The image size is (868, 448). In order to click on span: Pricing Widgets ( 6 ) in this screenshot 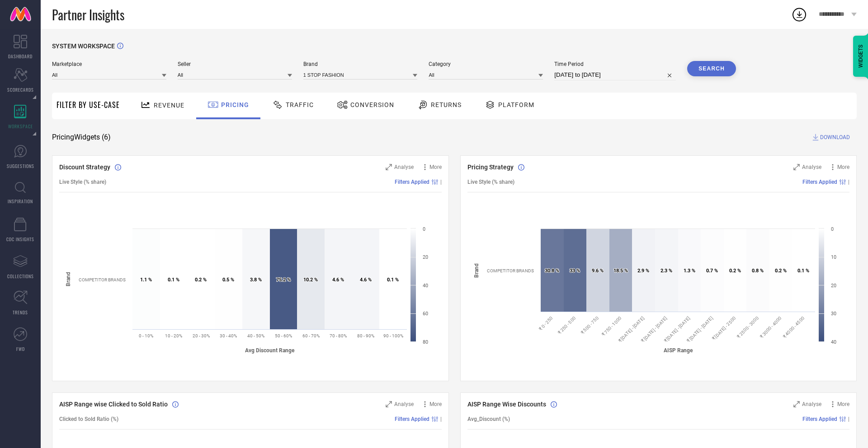, I will do `click(81, 137)`.